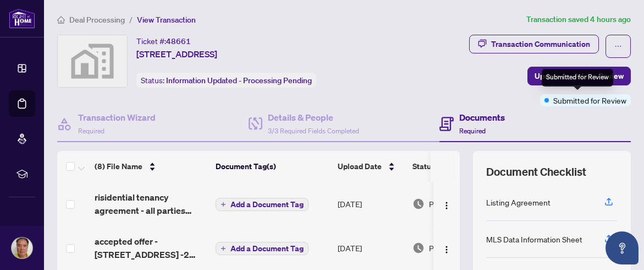 The height and width of the screenshot is (270, 644). Describe the element at coordinates (359, 166) in the screenshot. I see `span: Upload Date` at that location.